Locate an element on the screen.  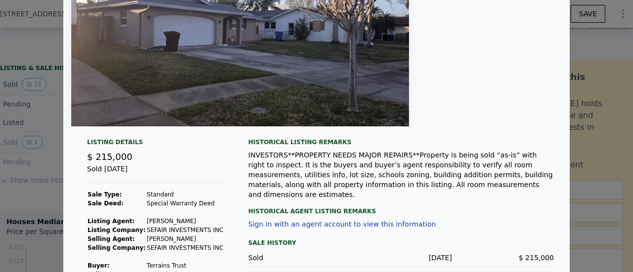
button: Sign in with an agent account to view this information is located at coordinates (342, 224).